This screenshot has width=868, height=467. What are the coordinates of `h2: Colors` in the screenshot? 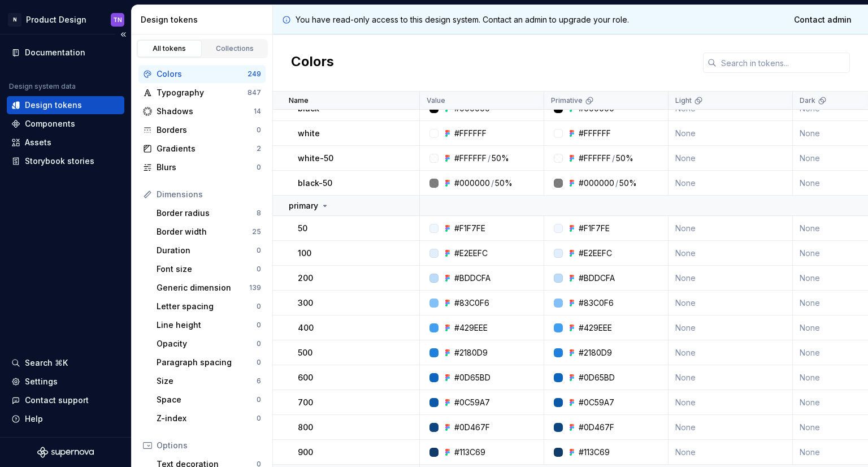 It's located at (312, 62).